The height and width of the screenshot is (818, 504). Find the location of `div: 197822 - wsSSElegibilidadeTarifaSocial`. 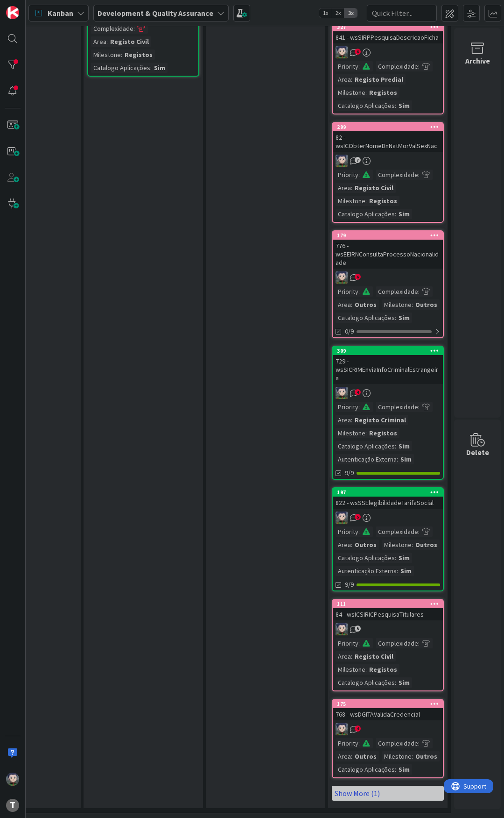

div: 197822 - wsSSElegibilidadeTarifaSocial is located at coordinates (388, 498).